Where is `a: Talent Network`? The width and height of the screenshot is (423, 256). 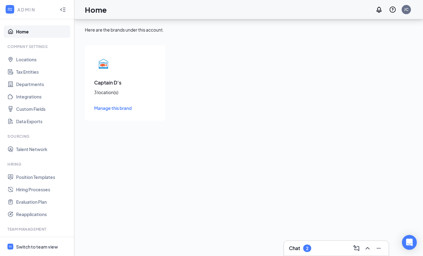
a: Talent Network is located at coordinates (42, 149).